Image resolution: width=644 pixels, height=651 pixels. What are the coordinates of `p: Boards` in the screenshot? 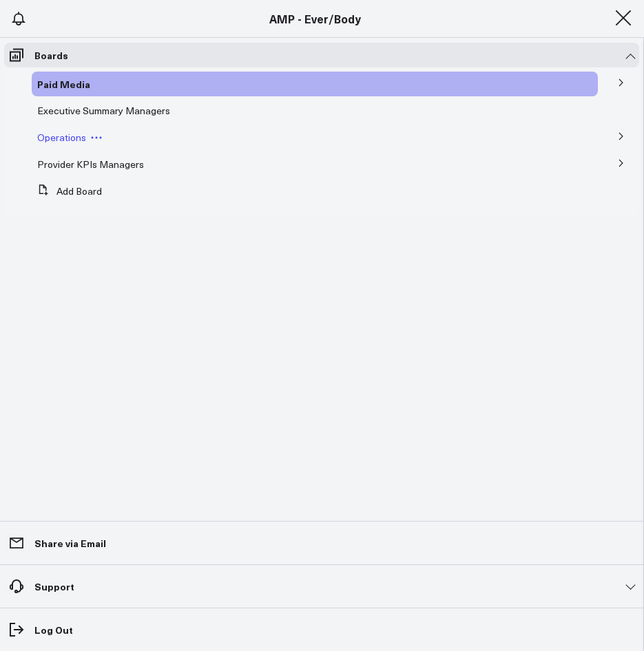 It's located at (51, 55).